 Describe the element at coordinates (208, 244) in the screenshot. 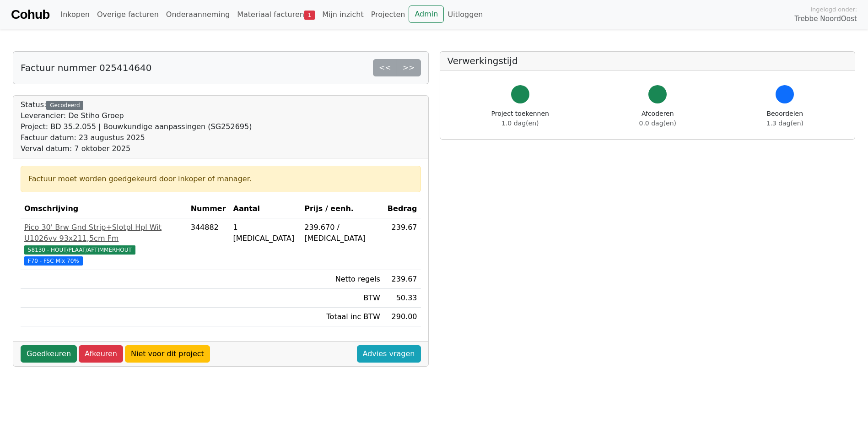

I see `td: 344882` at that location.